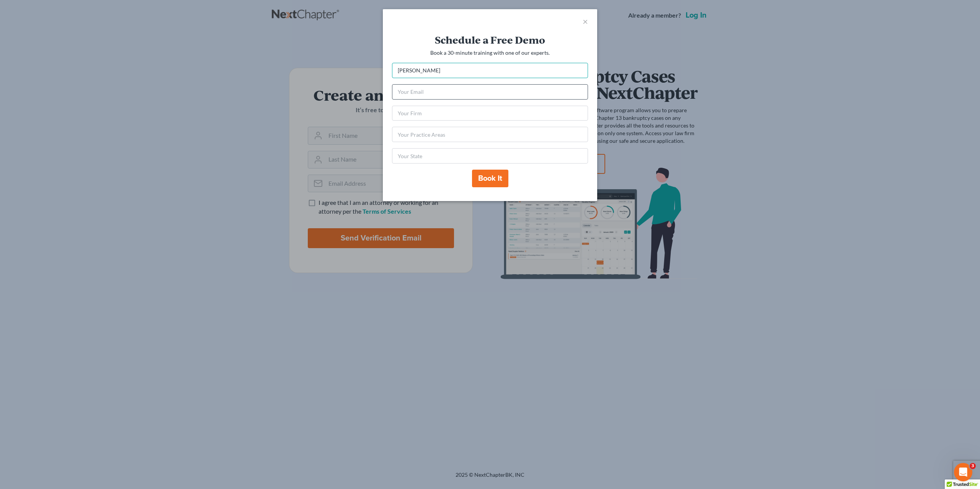 The image size is (980, 489). Describe the element at coordinates (490, 114) in the screenshot. I see `input: Your Firm` at that location.